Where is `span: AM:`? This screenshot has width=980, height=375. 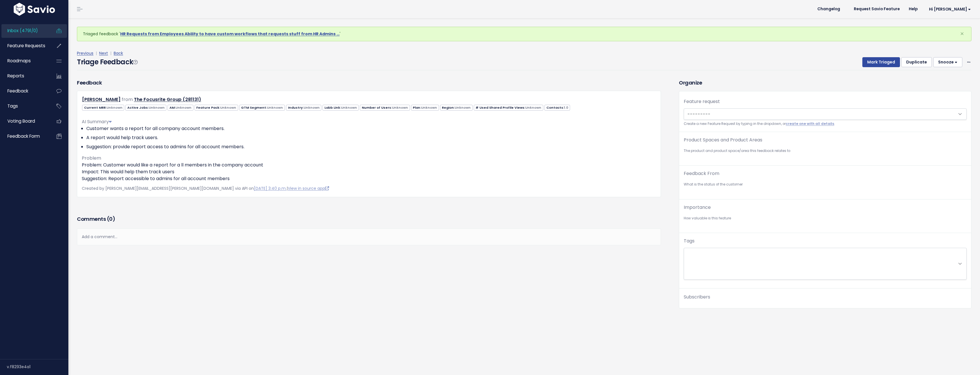
span: AM: is located at coordinates (181, 108).